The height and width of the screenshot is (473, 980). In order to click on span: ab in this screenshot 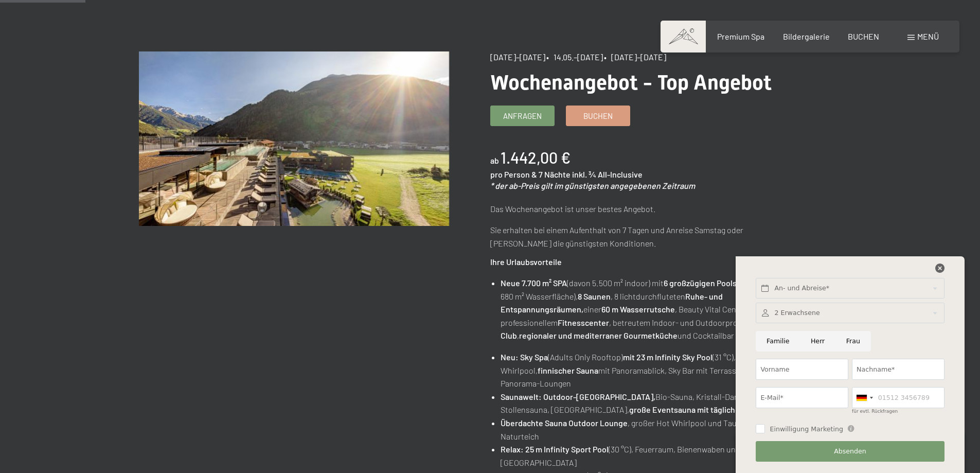, I will do `click(494, 160)`.